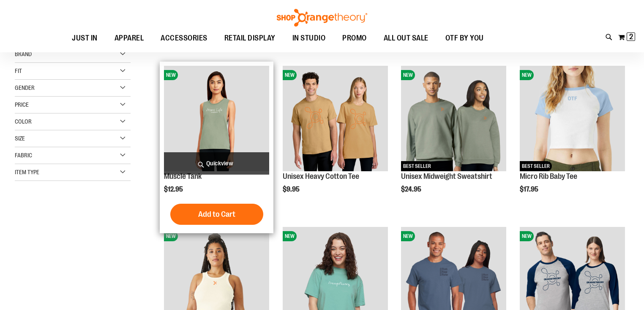 This screenshot has height=310, width=644. I want to click on span: APPAREL, so click(129, 38).